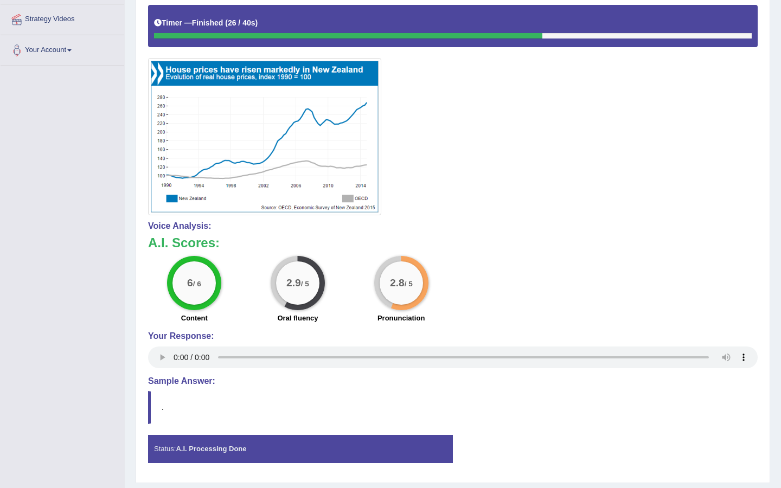  What do you see at coordinates (197, 284) in the screenshot?
I see `small: / 6` at bounding box center [197, 284].